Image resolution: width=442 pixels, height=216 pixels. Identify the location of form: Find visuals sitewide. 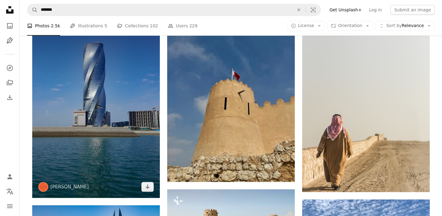
(174, 10).